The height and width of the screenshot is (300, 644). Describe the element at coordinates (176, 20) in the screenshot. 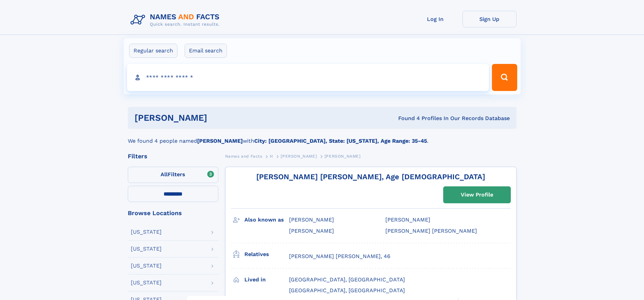

I see `img: Logo Names and Facts` at that location.